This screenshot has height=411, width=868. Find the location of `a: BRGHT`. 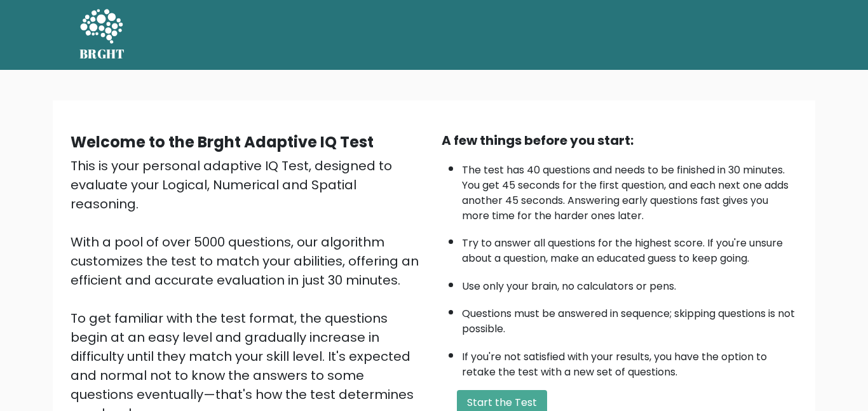

a: BRGHT is located at coordinates (103, 35).